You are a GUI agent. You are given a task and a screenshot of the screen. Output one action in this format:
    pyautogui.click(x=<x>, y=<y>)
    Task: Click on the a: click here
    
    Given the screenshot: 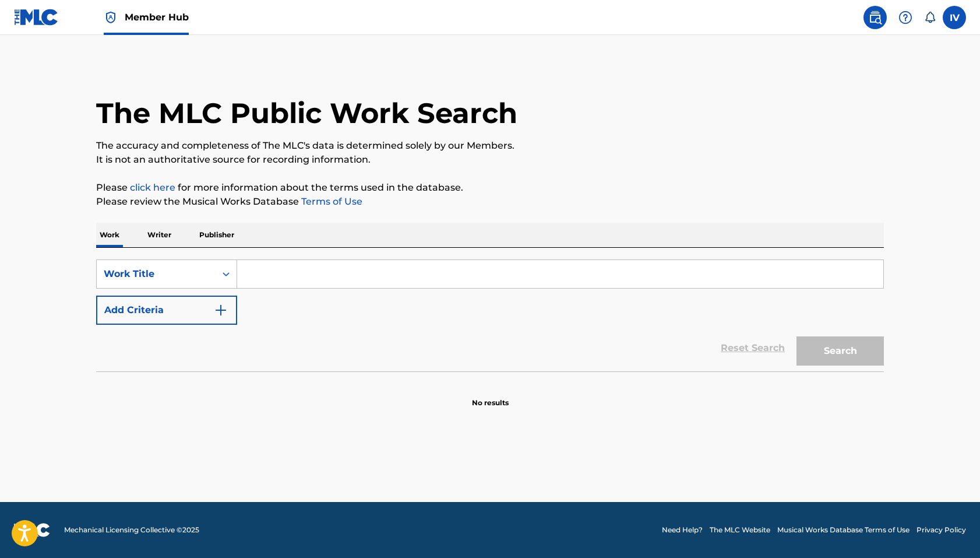 What is the action you would take?
    pyautogui.click(x=153, y=187)
    